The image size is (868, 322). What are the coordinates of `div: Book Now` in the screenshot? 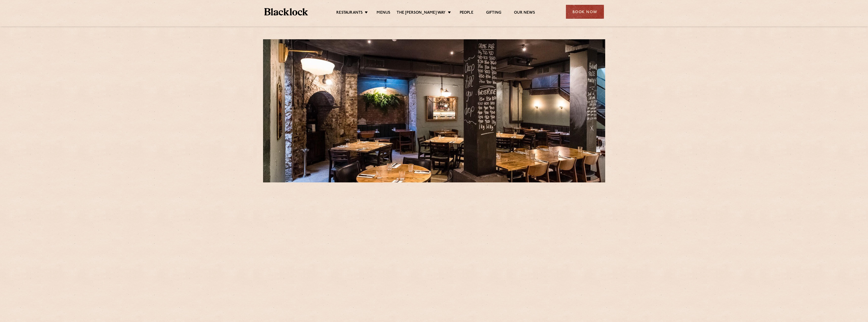 It's located at (585, 12).